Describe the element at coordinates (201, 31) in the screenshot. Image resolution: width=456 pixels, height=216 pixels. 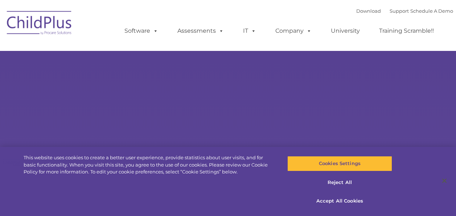
I see `a: Assessments` at that location.